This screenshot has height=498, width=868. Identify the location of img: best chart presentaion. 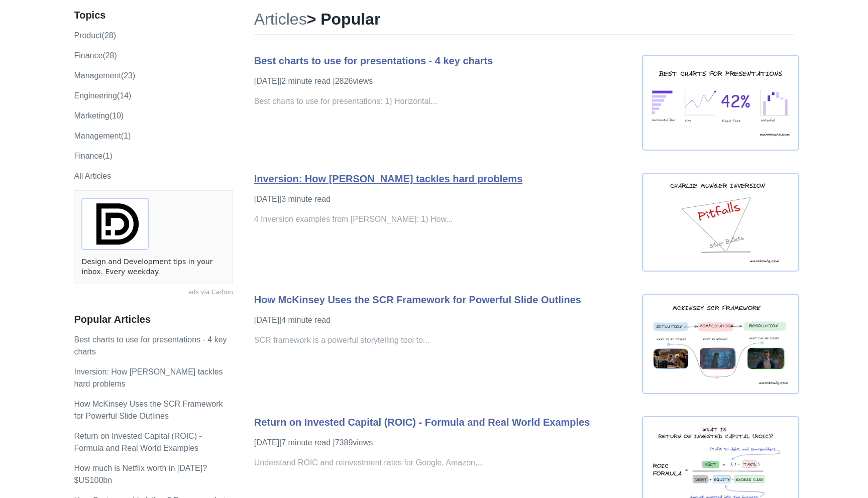
(720, 103).